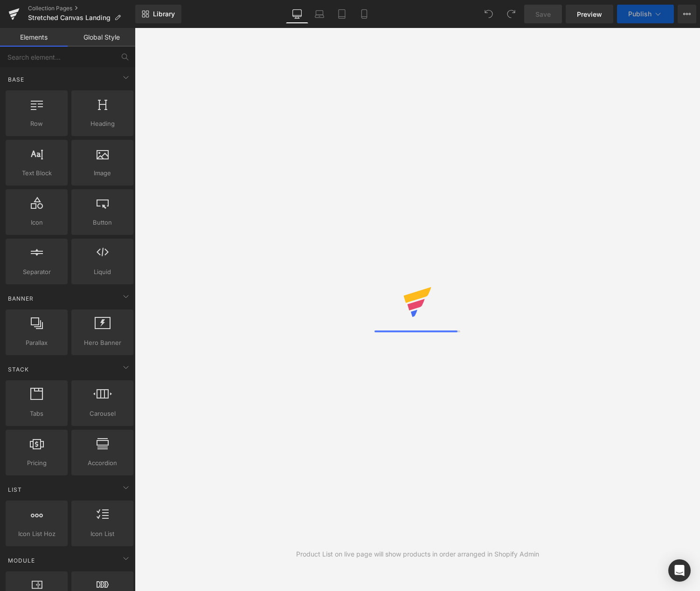  Describe the element at coordinates (81, 8) in the screenshot. I see `a: Collection Pages` at that location.